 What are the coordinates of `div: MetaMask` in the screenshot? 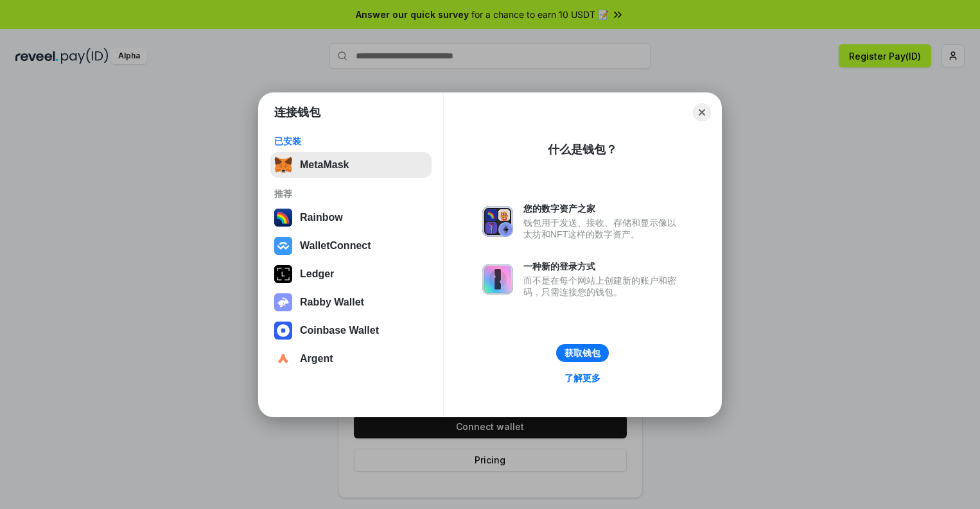 It's located at (325, 165).